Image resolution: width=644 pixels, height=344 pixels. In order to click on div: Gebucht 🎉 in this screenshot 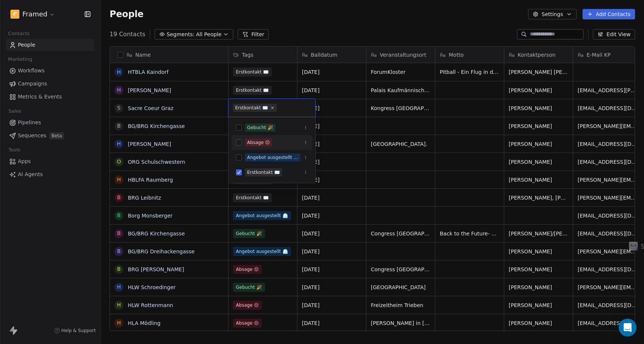, I will do `click(260, 127)`.